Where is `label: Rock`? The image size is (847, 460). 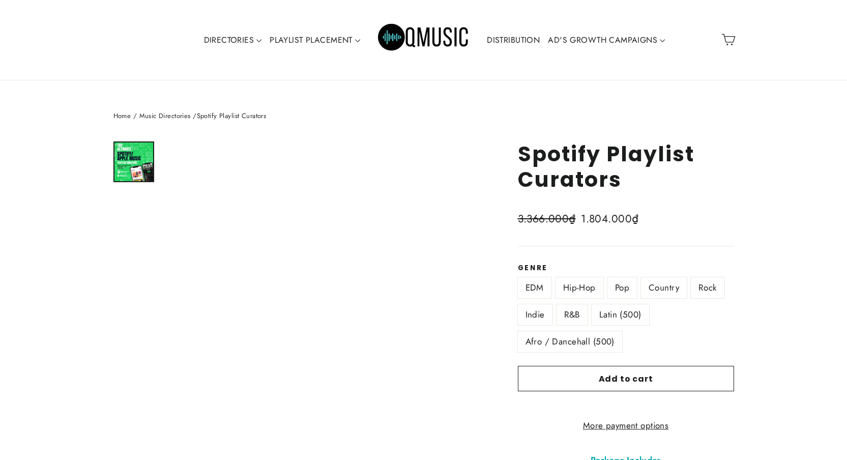
label: Rock is located at coordinates (708, 288).